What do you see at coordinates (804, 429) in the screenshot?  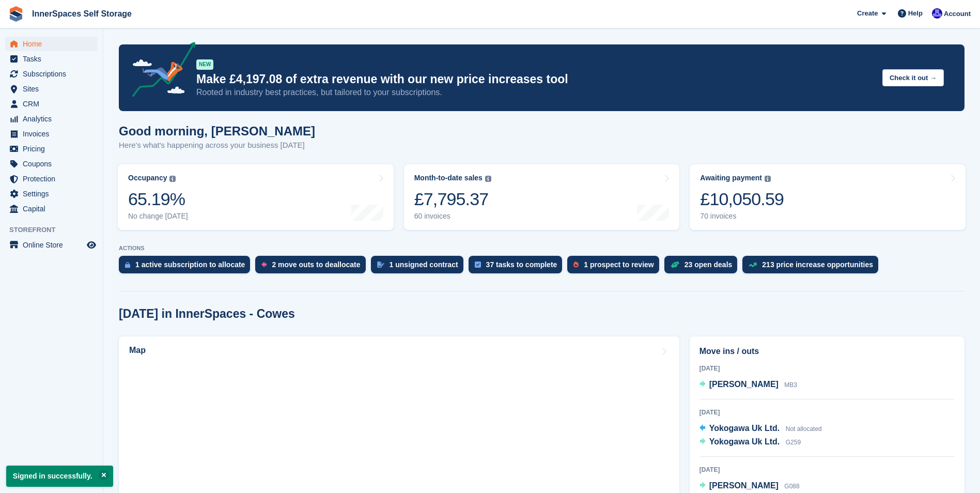 I see `span: Not allocated` at bounding box center [804, 429].